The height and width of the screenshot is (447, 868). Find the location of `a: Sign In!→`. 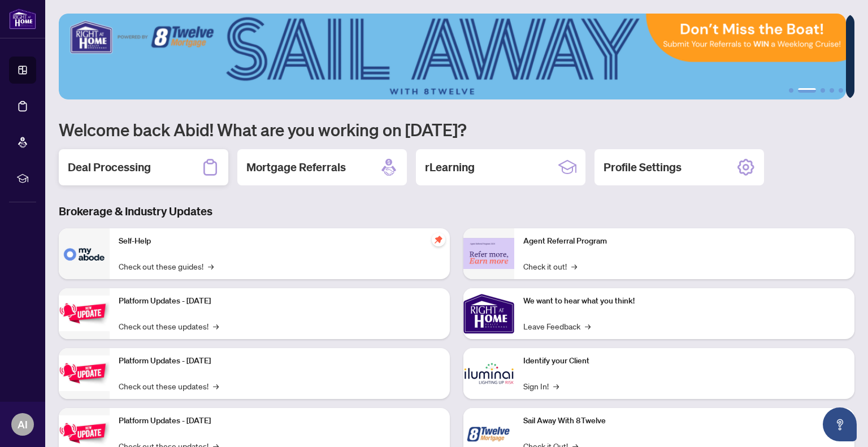

a: Sign In!→ is located at coordinates (541, 386).